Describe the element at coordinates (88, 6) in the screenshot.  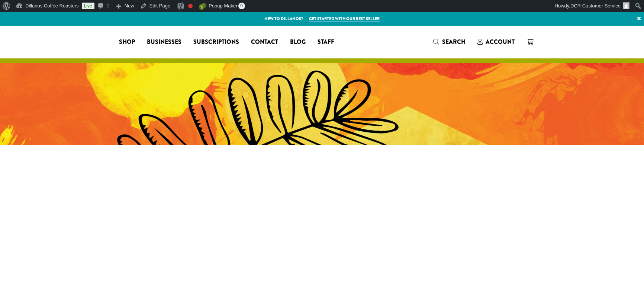
I see `a: Live` at that location.